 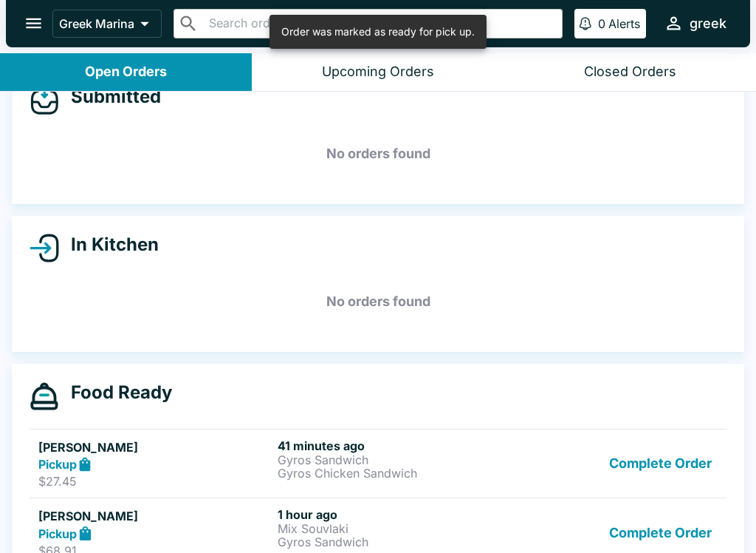 What do you see at coordinates (110, 97) in the screenshot?
I see `h4: Submitted` at bounding box center [110, 97].